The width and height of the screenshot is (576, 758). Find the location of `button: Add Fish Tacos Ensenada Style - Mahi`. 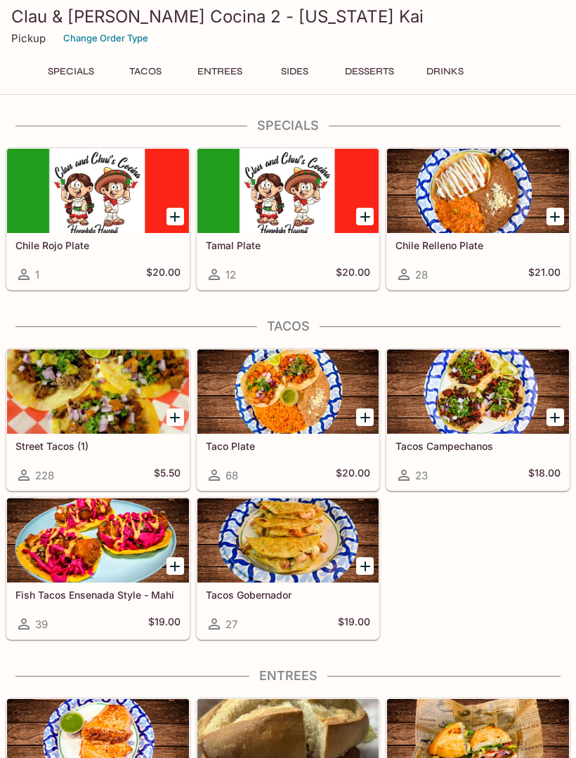

button: Add Fish Tacos Ensenada Style - Mahi is located at coordinates (175, 566).